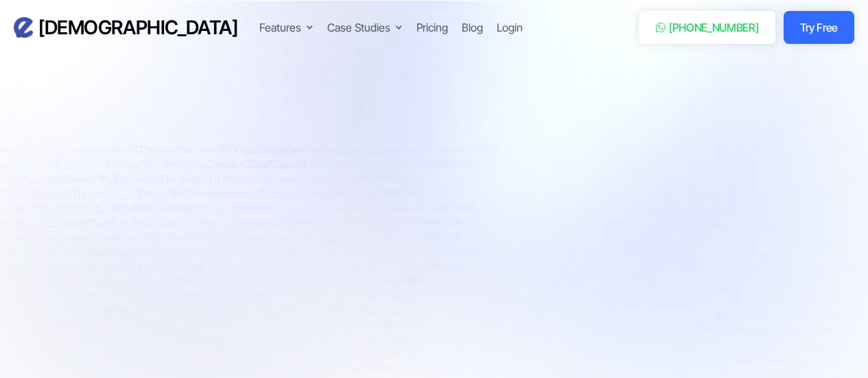  What do you see at coordinates (432, 27) in the screenshot?
I see `a: Pricing` at bounding box center [432, 27].